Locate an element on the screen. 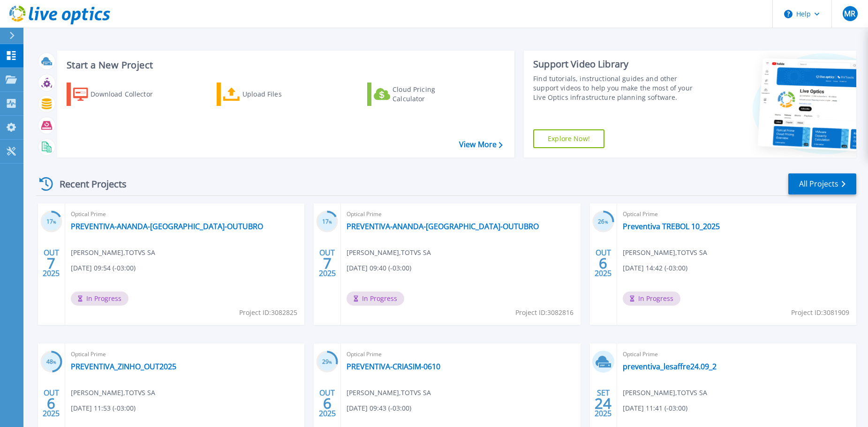 The height and width of the screenshot is (427, 868). span: Project ID: 3082825 is located at coordinates (268, 312).